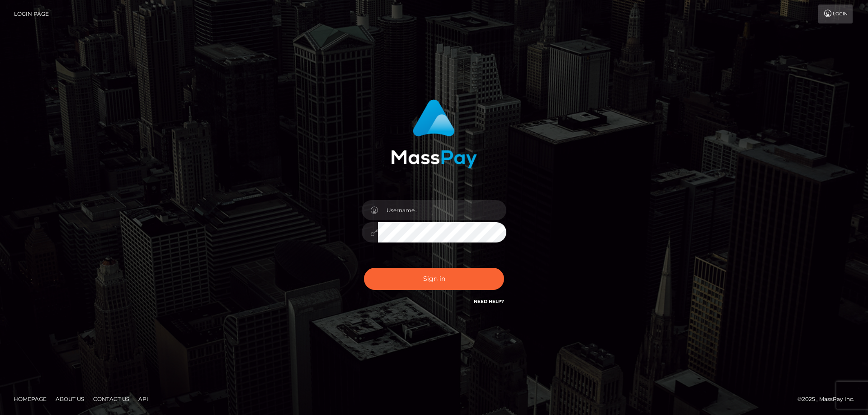 The image size is (868, 415). Describe the element at coordinates (434, 279) in the screenshot. I see `button: Sign in` at that location.